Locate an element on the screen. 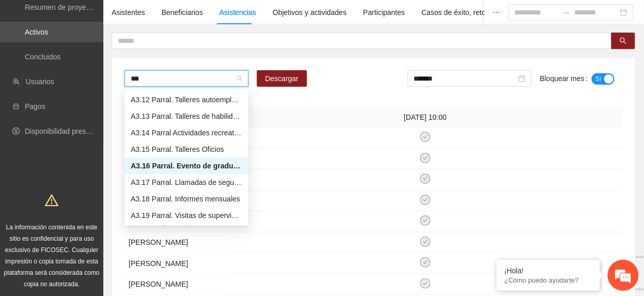 This screenshot has width=644, height=296. span: ellipsis is located at coordinates (497, 13).